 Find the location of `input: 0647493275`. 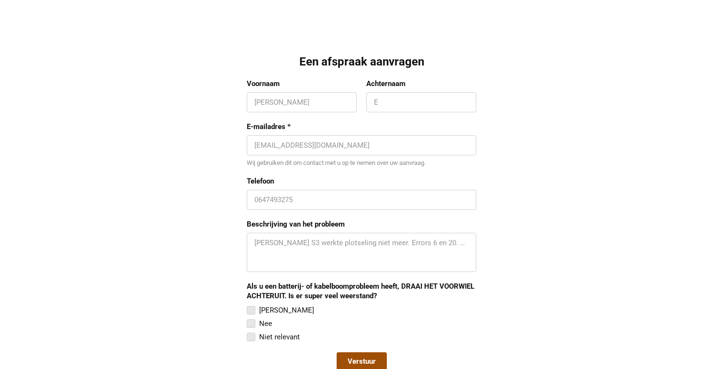

input: 0647493275 is located at coordinates (362, 200).